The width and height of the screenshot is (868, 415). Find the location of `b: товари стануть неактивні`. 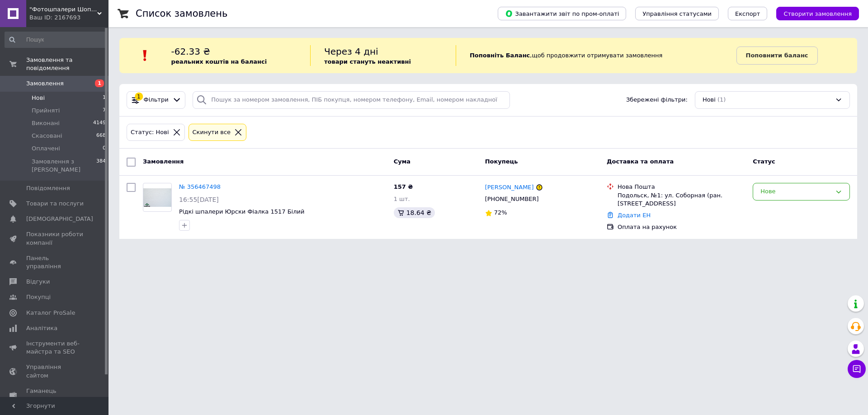

b: товари стануть неактивні is located at coordinates (368, 61).